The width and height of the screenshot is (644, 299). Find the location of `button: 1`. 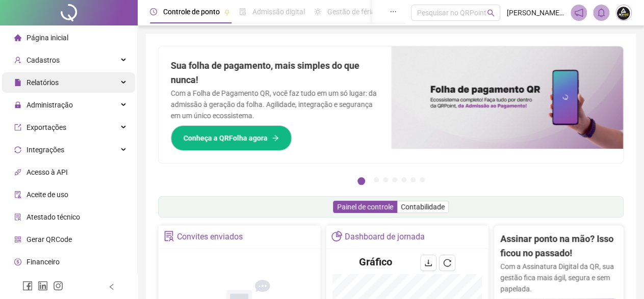

button: 1 is located at coordinates (361, 181).